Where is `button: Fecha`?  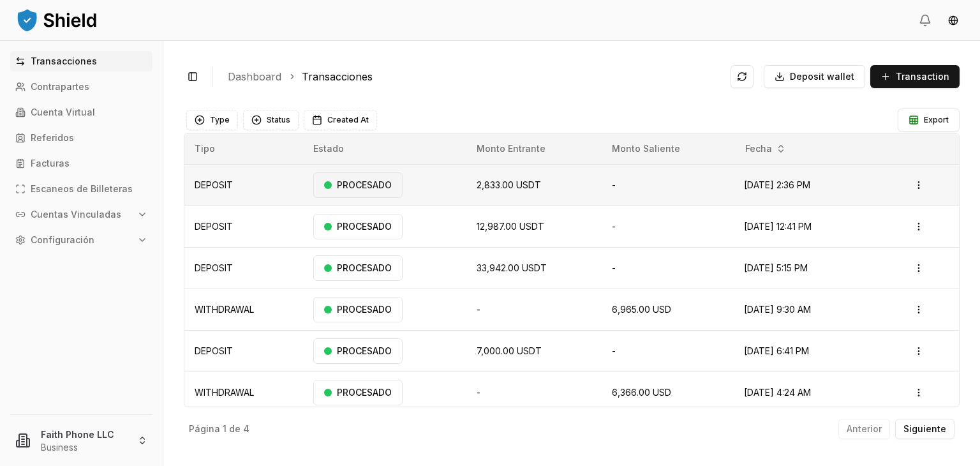
button: Fecha is located at coordinates (766, 149).